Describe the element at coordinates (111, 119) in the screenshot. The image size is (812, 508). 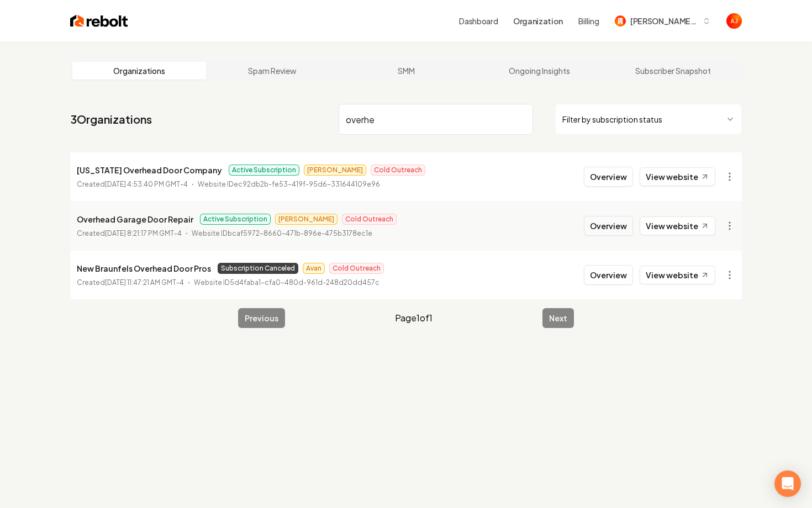
I see `a: 3Organizations` at that location.